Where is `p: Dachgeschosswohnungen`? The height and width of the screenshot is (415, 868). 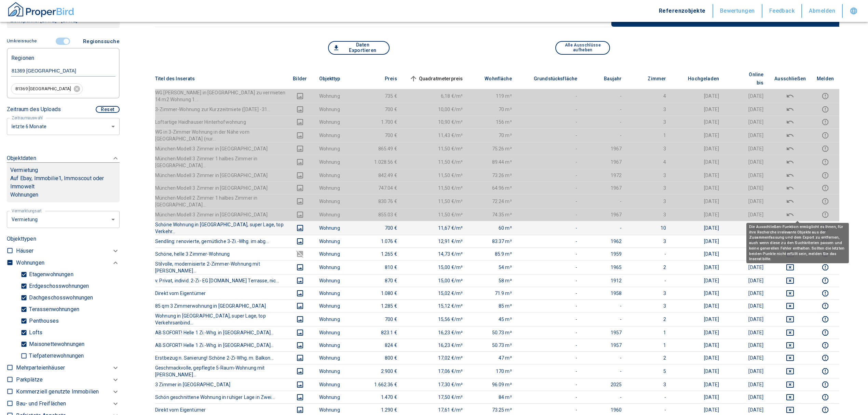
p: Dachgeschosswohnungen is located at coordinates (60, 298).